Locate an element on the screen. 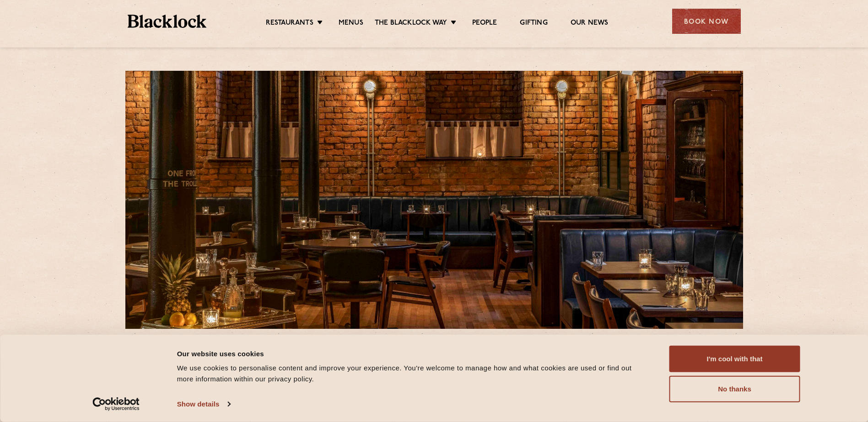 The height and width of the screenshot is (422, 868). a: Our News is located at coordinates (589, 24).